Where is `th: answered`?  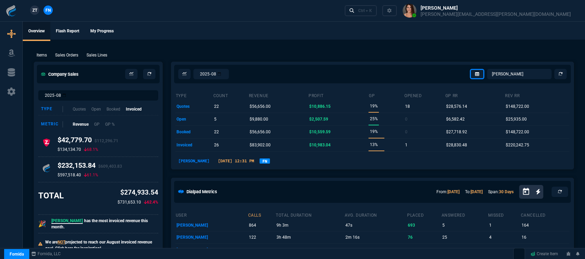 th: answered is located at coordinates (465, 215).